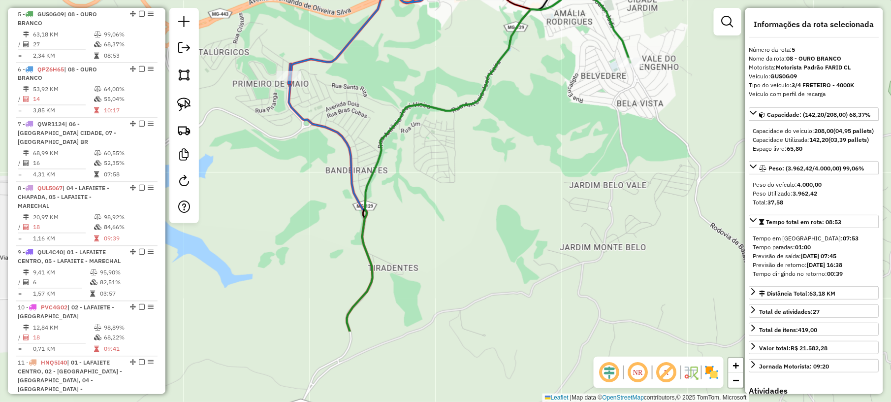 Image resolution: width=891 pixels, height=402 pixels. I want to click on div: Valor total:, so click(794, 348).